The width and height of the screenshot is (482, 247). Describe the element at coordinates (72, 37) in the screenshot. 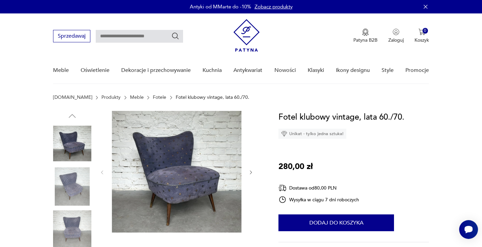

I see `a: Sprzedawaj` at that location.